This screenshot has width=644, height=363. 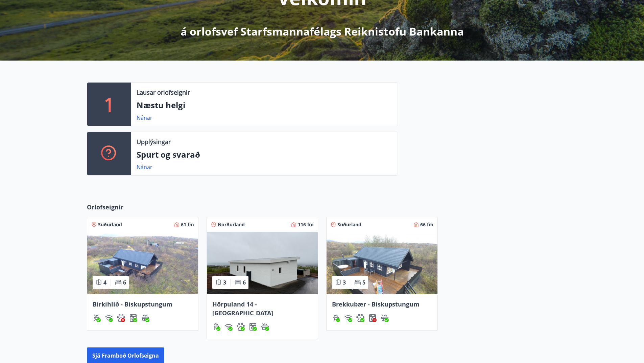 I want to click on span: Brekkubær - Biskupstungum, so click(x=376, y=304).